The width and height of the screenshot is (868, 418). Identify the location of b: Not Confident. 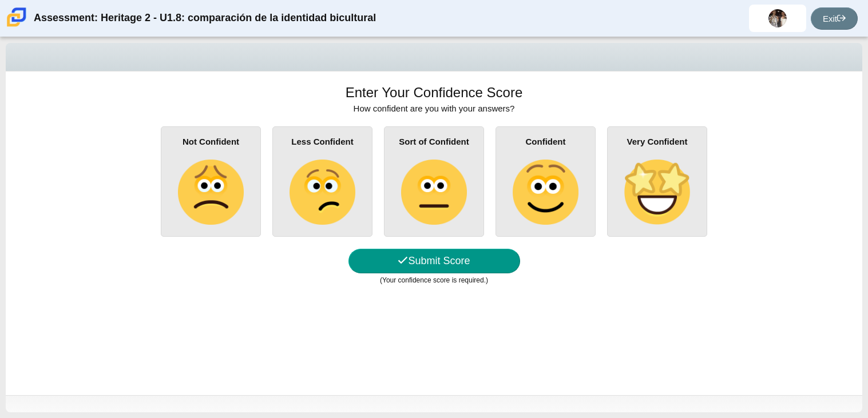
(211, 141).